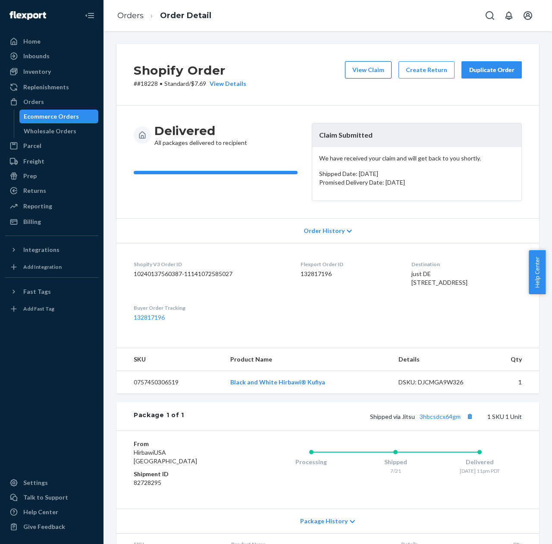 The width and height of the screenshot is (552, 544). What do you see at coordinates (52, 222) in the screenshot?
I see `a: Billing` at bounding box center [52, 222].